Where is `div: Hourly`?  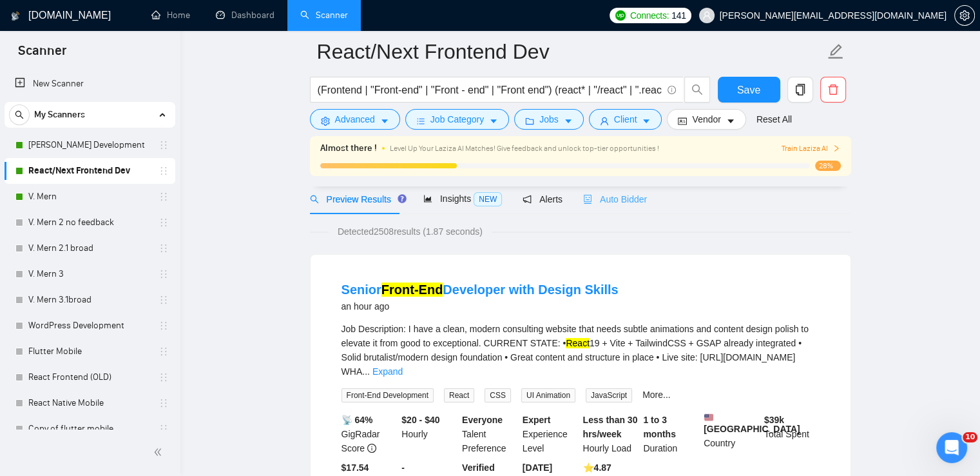 div: Hourly is located at coordinates (429, 434).